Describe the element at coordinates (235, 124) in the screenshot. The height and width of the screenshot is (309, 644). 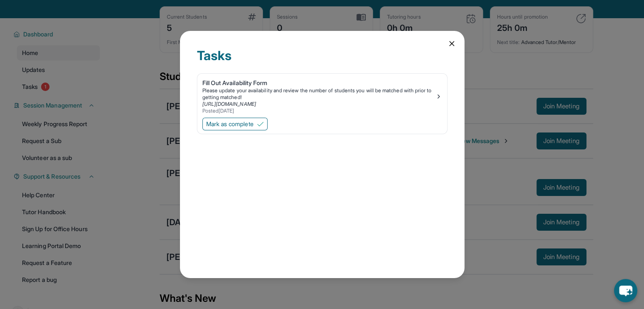
I see `button: Mark as complete` at that location.